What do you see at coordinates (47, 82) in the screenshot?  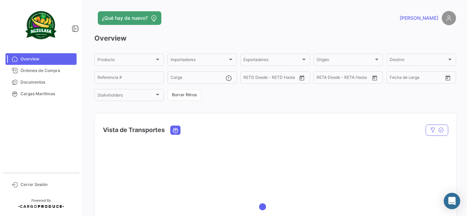 I see `span: Documentos` at bounding box center [47, 82].